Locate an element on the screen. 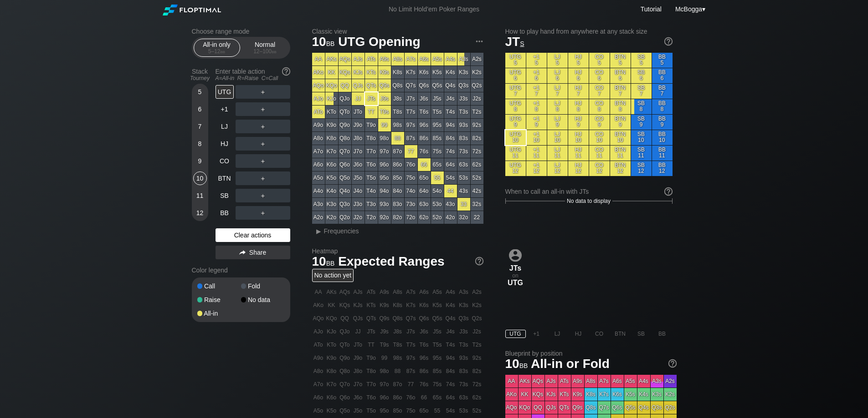 Image resolution: width=868 pixels, height=418 pixels. div: Q7o is located at coordinates (344, 151).